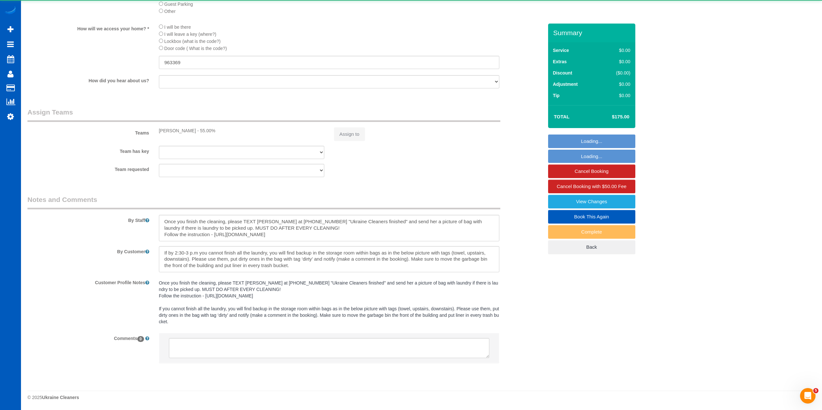 The image size is (822, 410). I want to click on a: Cancel Booking, so click(591, 171).